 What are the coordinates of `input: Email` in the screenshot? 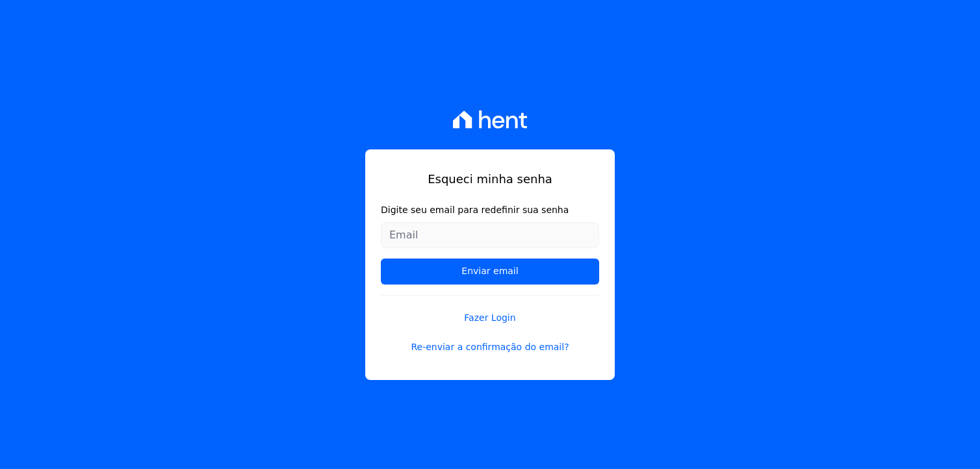 It's located at (490, 235).